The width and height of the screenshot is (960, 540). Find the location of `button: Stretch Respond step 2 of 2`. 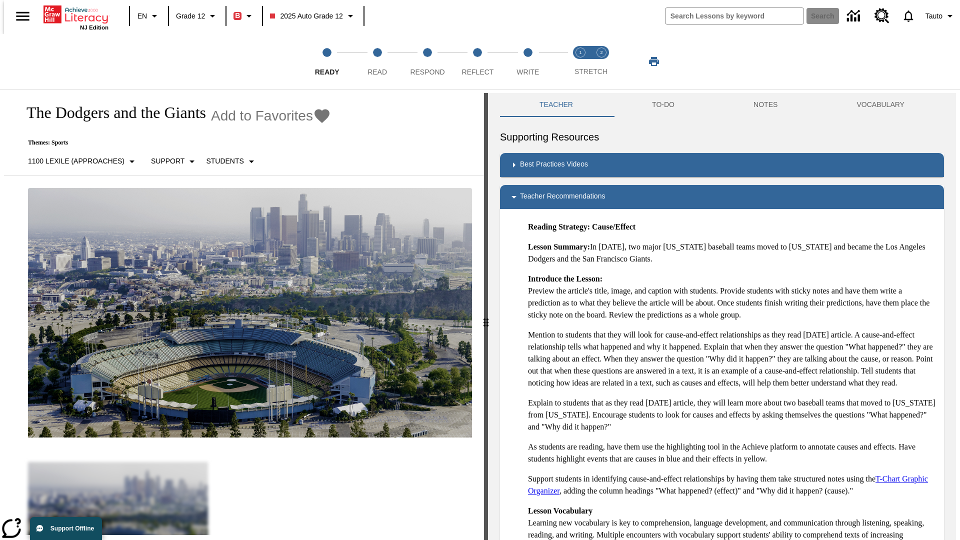

button: Stretch Respond step 2 of 2 is located at coordinates (602, 62).